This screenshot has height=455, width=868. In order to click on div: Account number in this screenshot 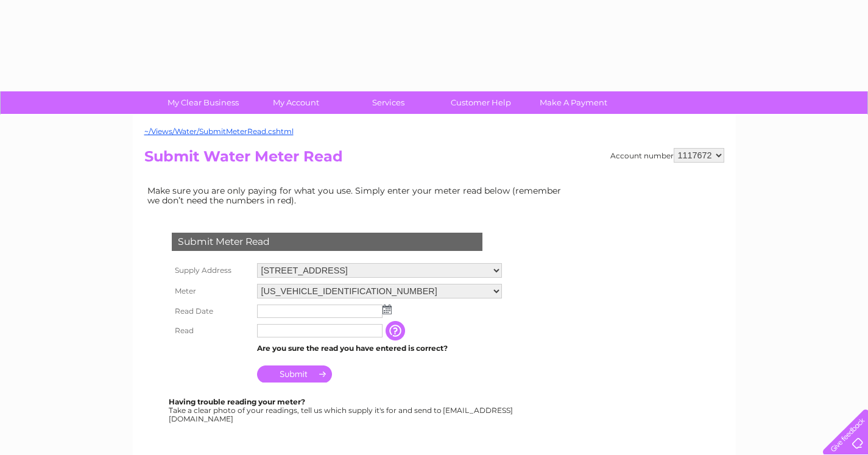, I will do `click(667, 155)`.